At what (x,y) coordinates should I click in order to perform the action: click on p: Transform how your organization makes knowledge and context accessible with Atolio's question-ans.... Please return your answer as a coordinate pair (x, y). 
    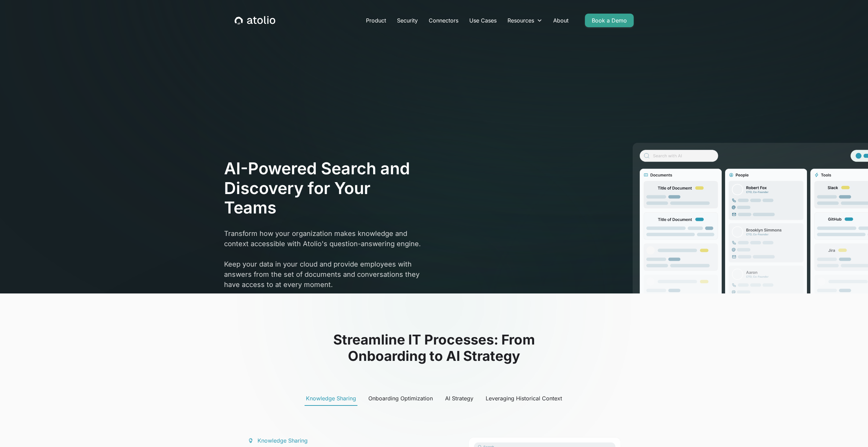
    Looking at the image, I should click on (325, 259).